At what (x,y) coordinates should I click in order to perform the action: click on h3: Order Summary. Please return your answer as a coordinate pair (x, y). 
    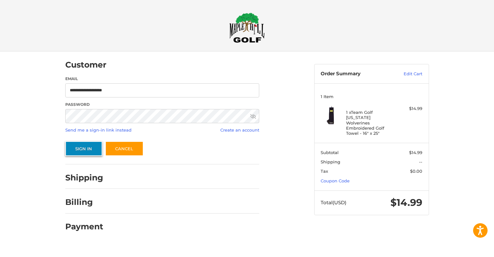
    Looking at the image, I should click on (355, 74).